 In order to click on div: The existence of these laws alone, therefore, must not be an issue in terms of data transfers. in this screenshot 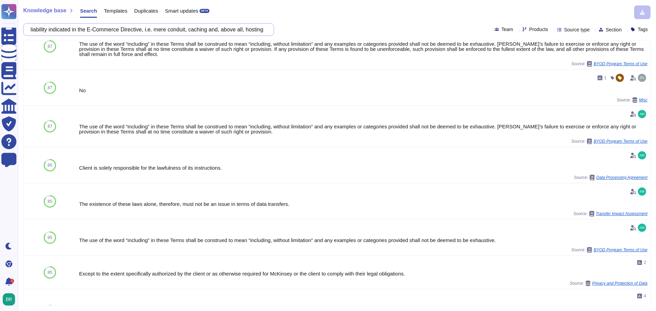, I will do `click(363, 204)`.